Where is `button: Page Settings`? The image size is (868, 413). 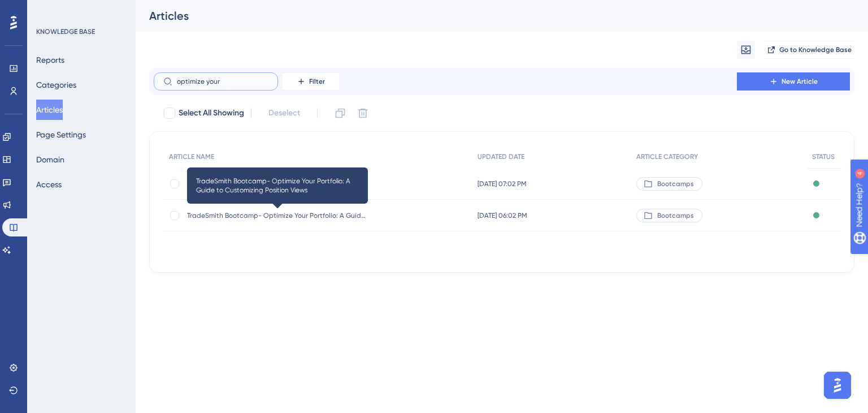 button: Page Settings is located at coordinates (61, 135).